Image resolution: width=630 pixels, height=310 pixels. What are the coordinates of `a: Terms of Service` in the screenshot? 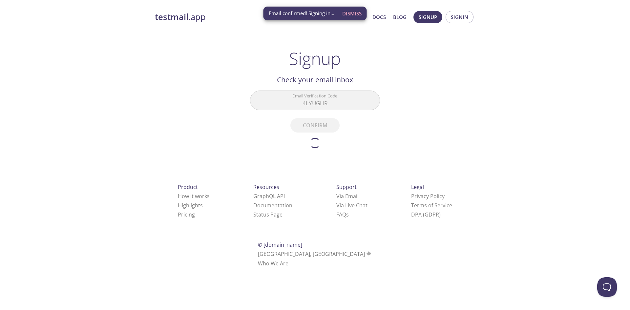 It's located at (432, 206).